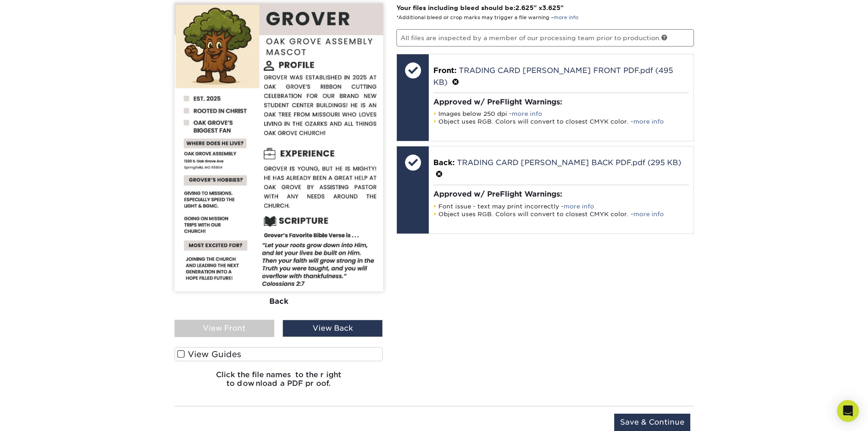 This screenshot has height=431, width=868. Describe the element at coordinates (480, 8) in the screenshot. I see `strong: Your files including bleed should be: " x "` at that location.